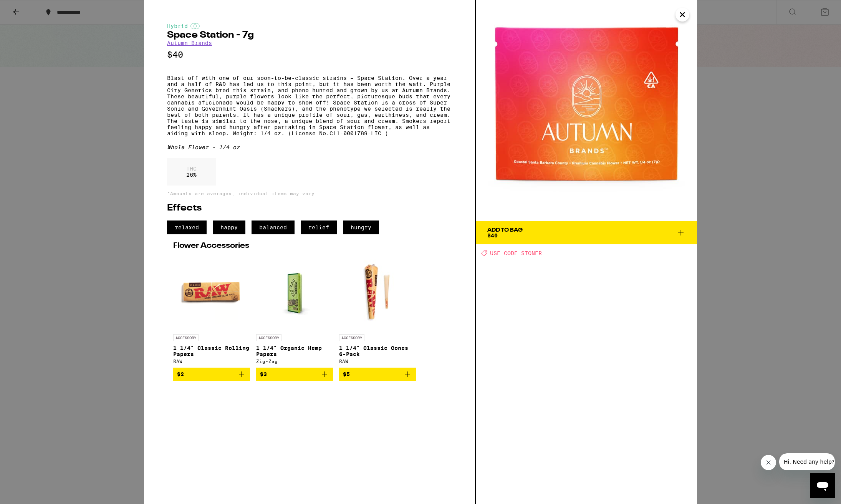 The width and height of the screenshot is (841, 504). I want to click on span: hungry, so click(361, 228).